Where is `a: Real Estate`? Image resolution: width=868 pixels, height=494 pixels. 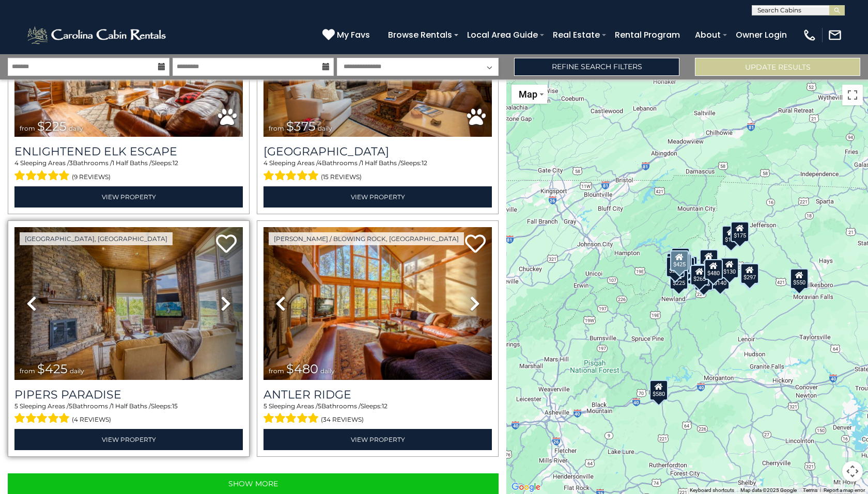 a: Real Estate is located at coordinates (576, 35).